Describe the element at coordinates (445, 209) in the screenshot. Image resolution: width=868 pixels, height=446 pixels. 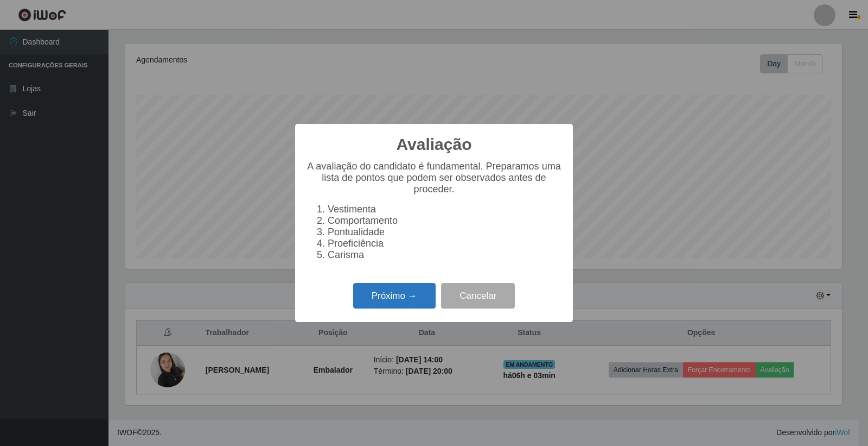
I see `li: Vestimenta` at that location.